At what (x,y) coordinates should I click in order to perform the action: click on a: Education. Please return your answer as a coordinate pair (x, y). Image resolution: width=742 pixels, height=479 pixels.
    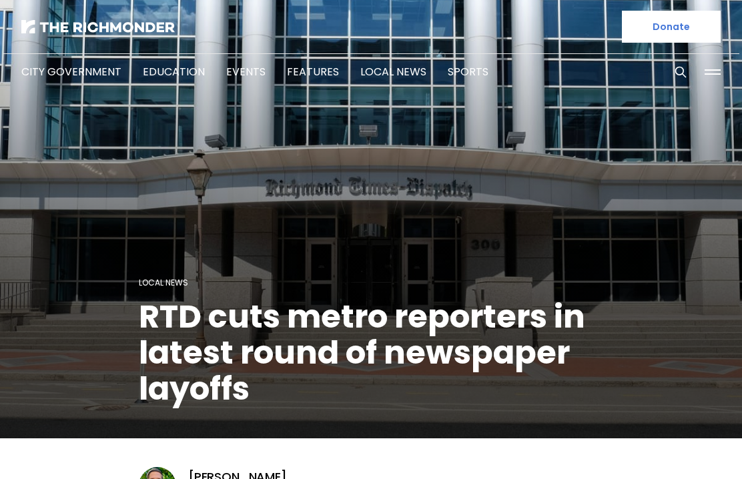
    Looking at the image, I should click on (173, 71).